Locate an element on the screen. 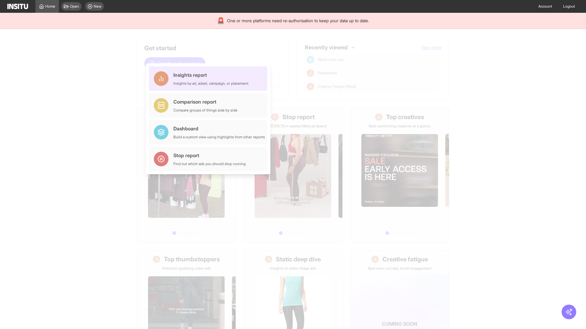 The image size is (586, 329). span: Home is located at coordinates (50, 6).